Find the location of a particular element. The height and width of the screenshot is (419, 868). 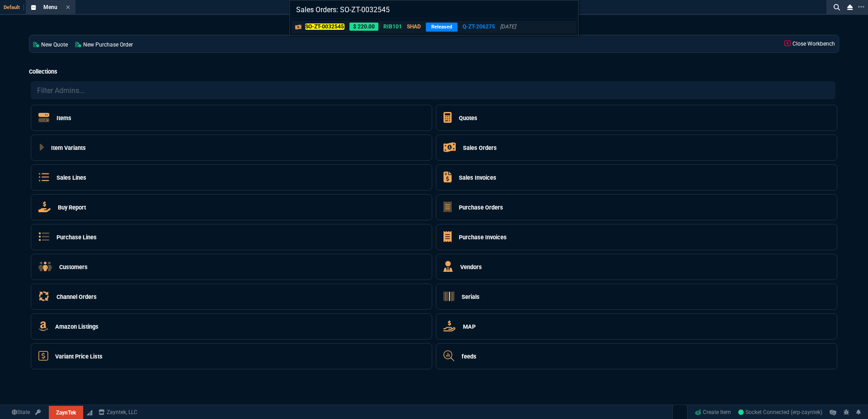

p: Released is located at coordinates (442, 27).